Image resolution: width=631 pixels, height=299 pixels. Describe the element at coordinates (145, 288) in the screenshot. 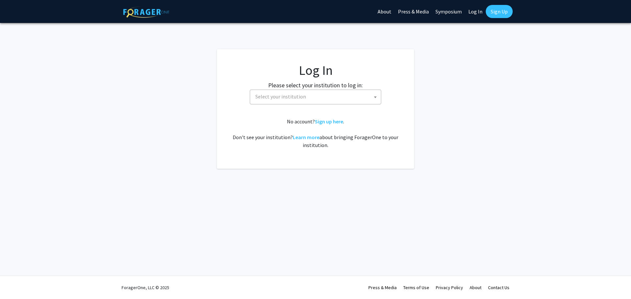

I see `div: ForagerOne, LLC © 2025` at that location.